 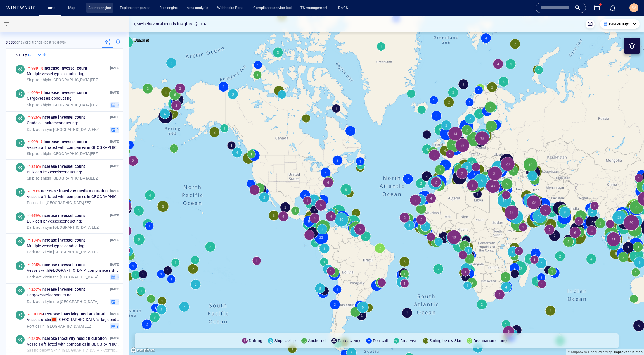 I want to click on a: Rule engine, so click(x=168, y=8).